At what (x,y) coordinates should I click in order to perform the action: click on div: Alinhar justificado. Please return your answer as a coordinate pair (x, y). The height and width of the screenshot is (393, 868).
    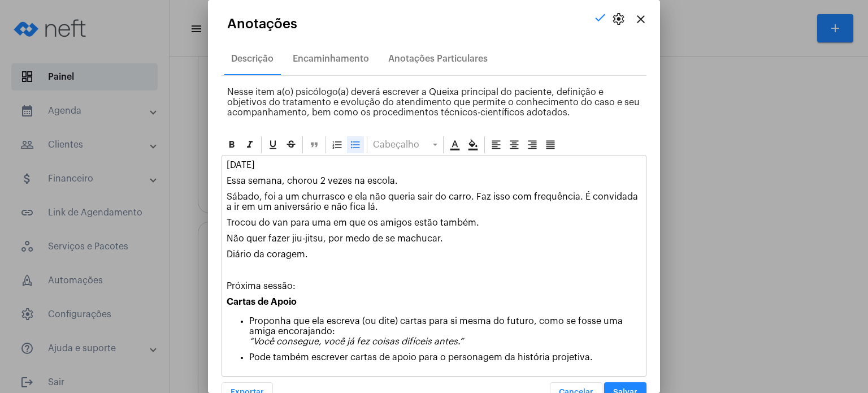
    Looking at the image, I should click on (550, 145).